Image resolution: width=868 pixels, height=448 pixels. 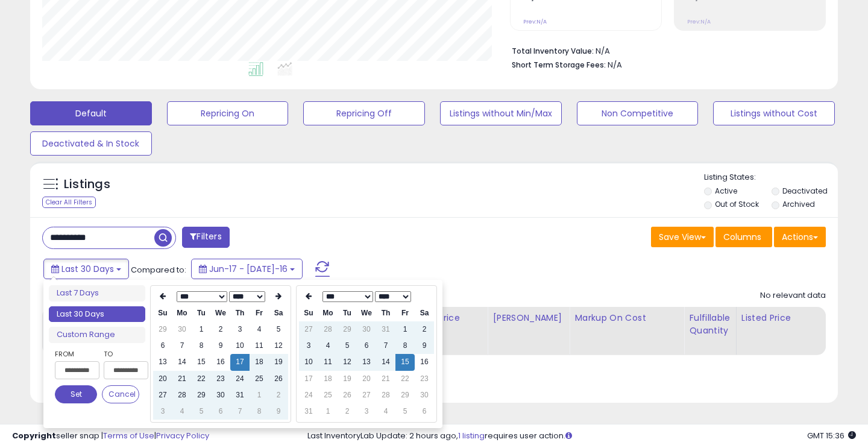 What do you see at coordinates (97, 314) in the screenshot?
I see `li: Last 30 Days` at bounding box center [97, 314].